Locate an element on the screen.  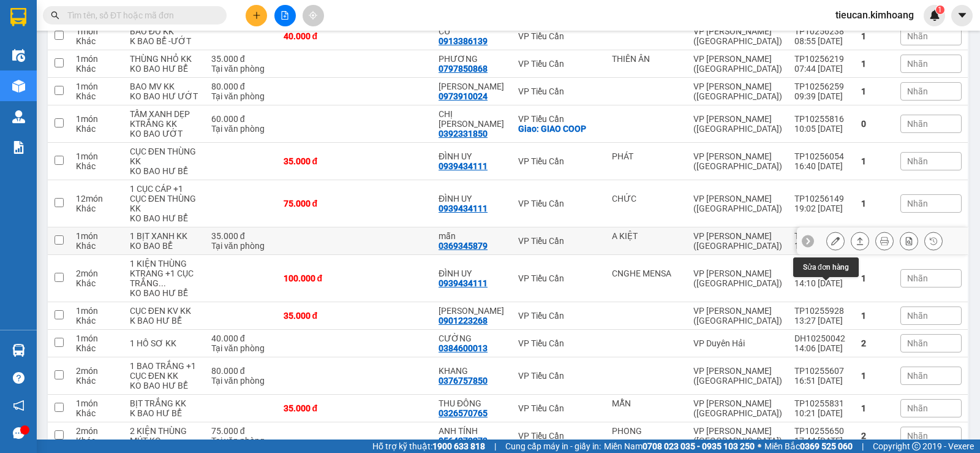
div: Sửa đơn hàng is located at coordinates (826, 267).